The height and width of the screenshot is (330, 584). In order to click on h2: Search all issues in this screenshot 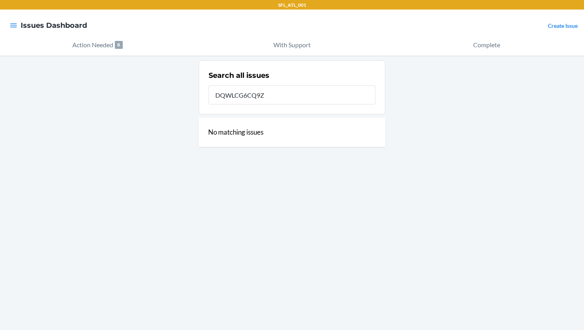, I will do `click(239, 75)`.